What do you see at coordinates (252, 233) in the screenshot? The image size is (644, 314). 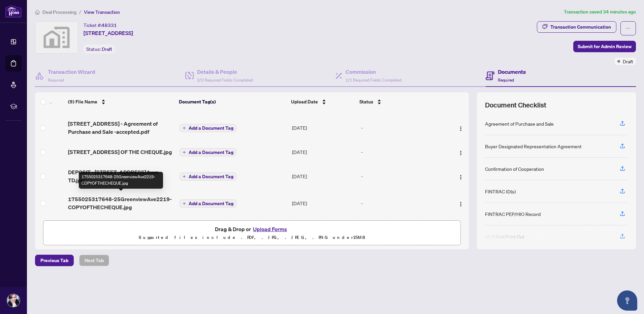 I see `span: Drag & Drop orUpload FormsSupported files include .PDF, .JPG, .JPEG, .PNG under25MB` at bounding box center [252, 233].